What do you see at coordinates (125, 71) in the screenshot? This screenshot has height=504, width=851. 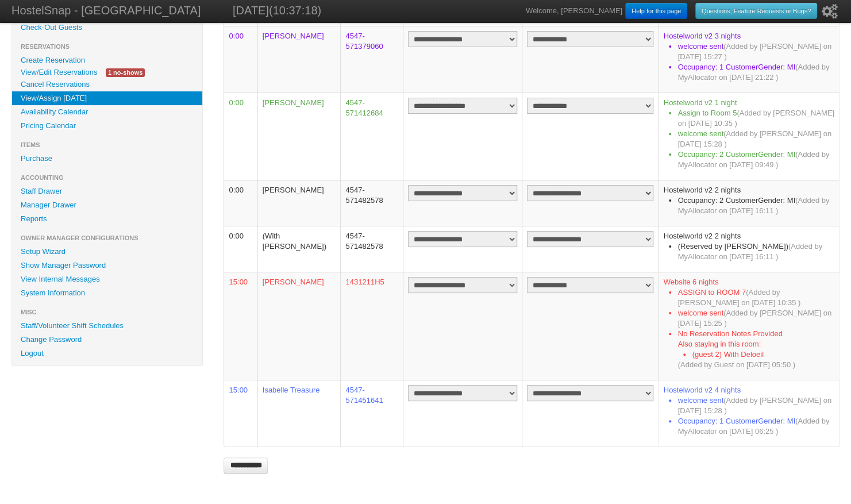 I see `a: 1 no-shows` at bounding box center [125, 71].